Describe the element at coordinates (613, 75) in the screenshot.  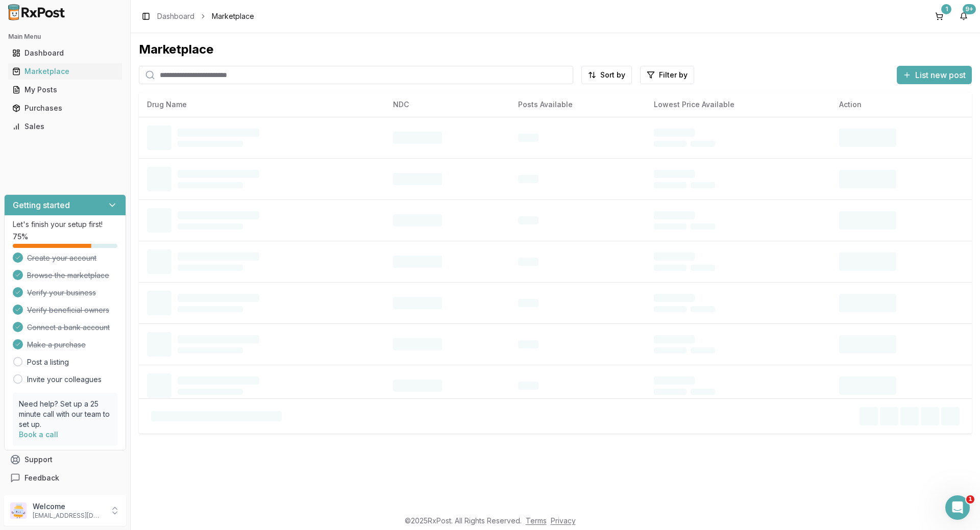
I see `span: Sort by` at that location.